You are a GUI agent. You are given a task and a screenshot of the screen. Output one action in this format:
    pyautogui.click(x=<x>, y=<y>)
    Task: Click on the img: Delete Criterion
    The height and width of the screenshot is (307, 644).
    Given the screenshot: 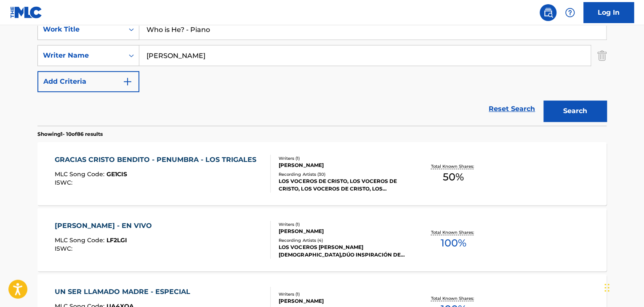 What is the action you would take?
    pyautogui.click(x=602, y=56)
    